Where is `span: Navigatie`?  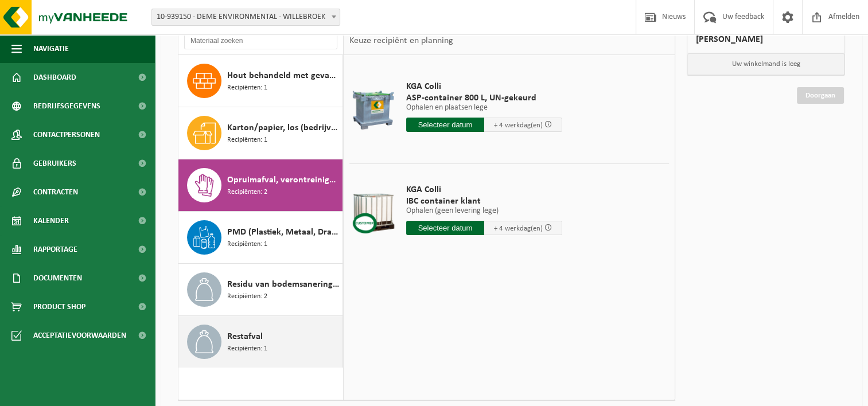
span: Navigatie is located at coordinates (51, 49).